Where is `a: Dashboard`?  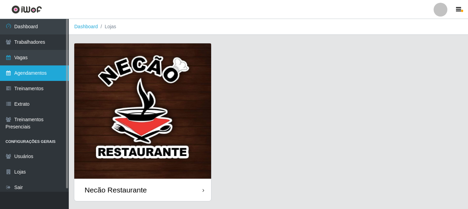
a: Dashboard is located at coordinates (86, 26).